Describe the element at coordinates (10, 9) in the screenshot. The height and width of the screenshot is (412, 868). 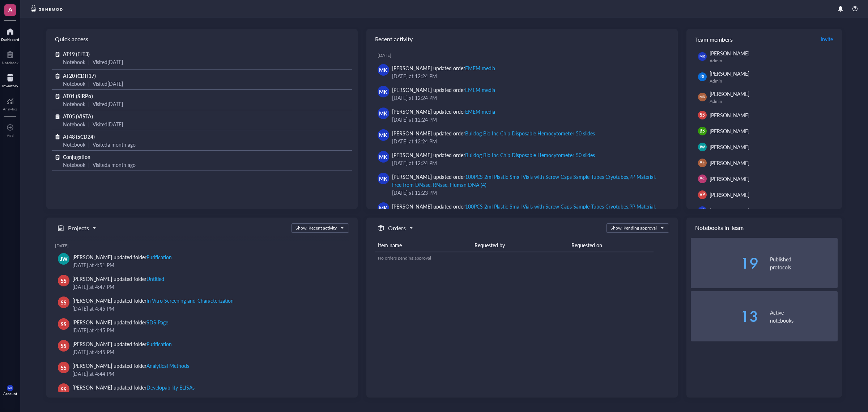
I see `span: A` at that location.